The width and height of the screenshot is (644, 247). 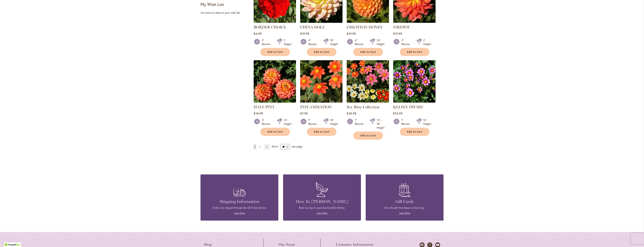 I want to click on span: $7.95, so click(x=304, y=113).